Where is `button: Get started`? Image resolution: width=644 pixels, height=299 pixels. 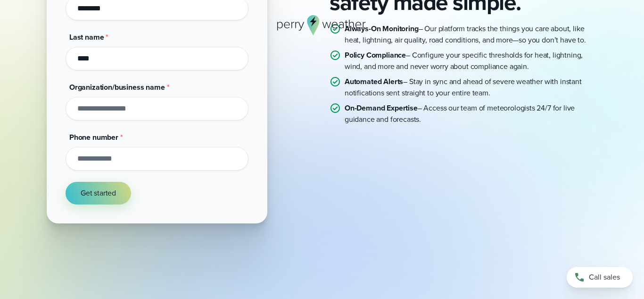 button: Get started is located at coordinates (98, 193).